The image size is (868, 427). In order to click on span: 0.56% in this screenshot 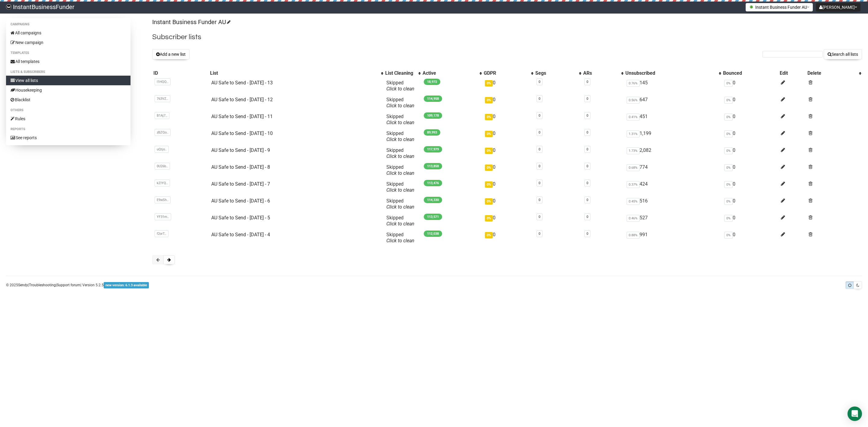, I will do `click(633, 100)`.